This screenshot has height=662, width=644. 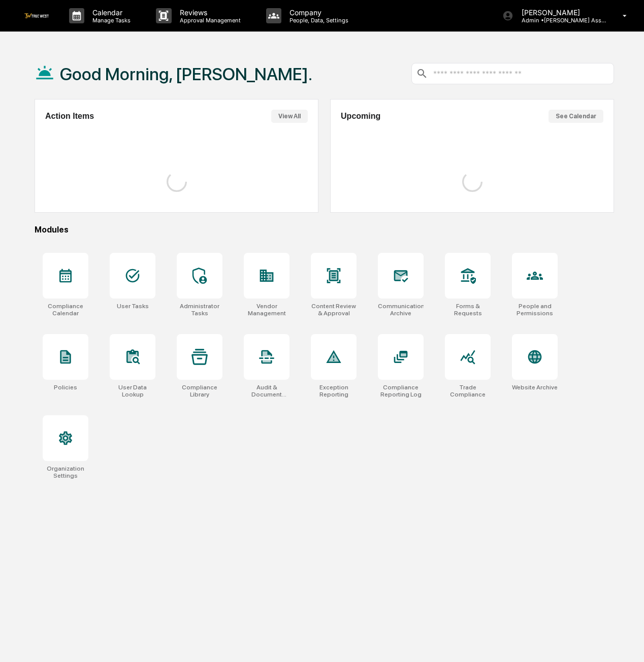 What do you see at coordinates (208, 12) in the screenshot?
I see `p: Reviews` at bounding box center [208, 12].